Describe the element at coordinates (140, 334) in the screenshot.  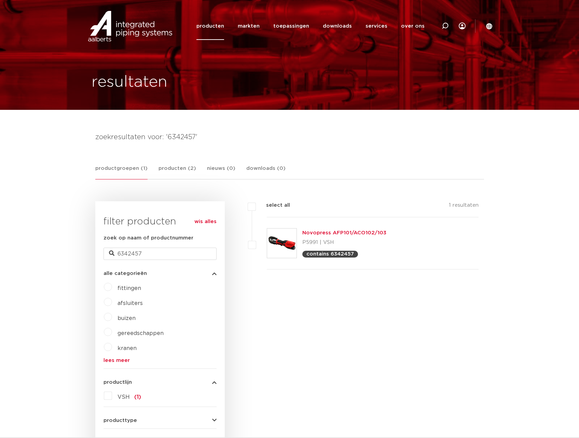
I see `span: gereedschappen` at that location.